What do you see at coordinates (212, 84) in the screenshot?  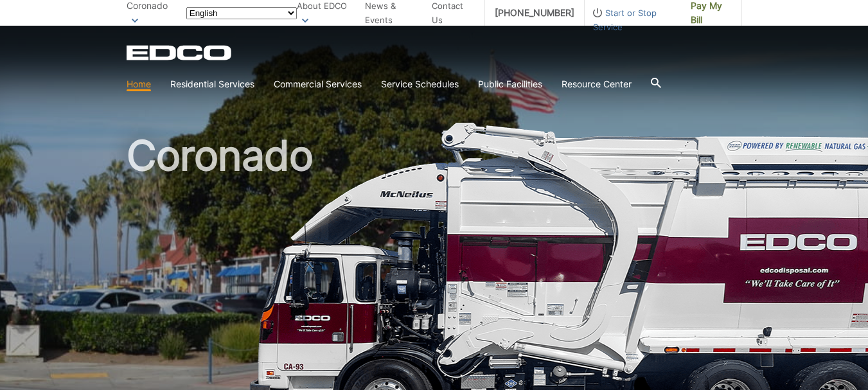 I see `a: Residential Services` at bounding box center [212, 84].